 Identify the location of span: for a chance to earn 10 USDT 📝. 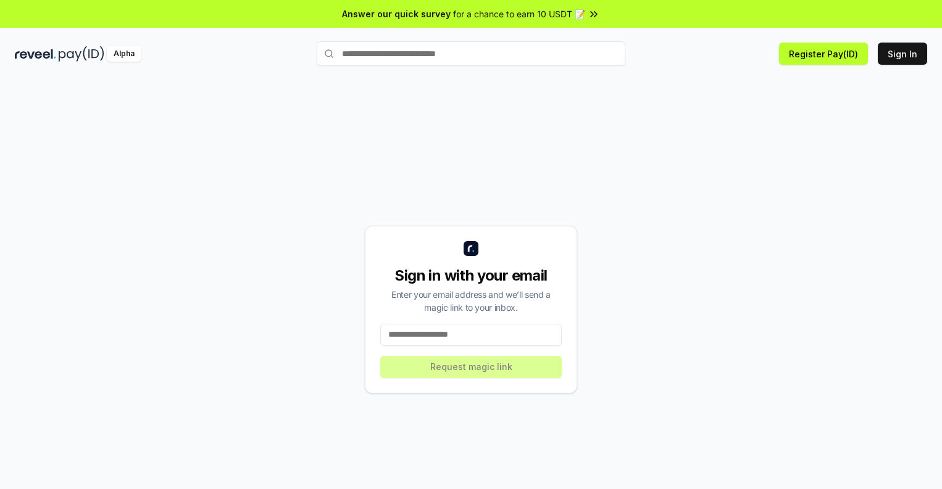
(519, 14).